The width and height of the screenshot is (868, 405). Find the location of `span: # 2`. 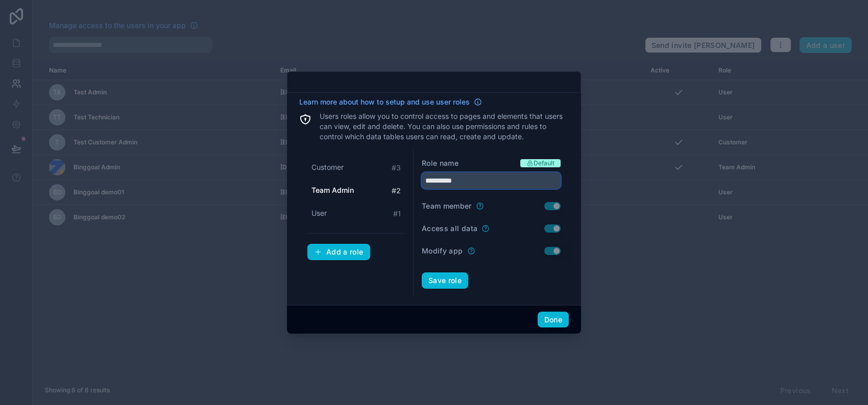

span: # 2 is located at coordinates (396, 191).